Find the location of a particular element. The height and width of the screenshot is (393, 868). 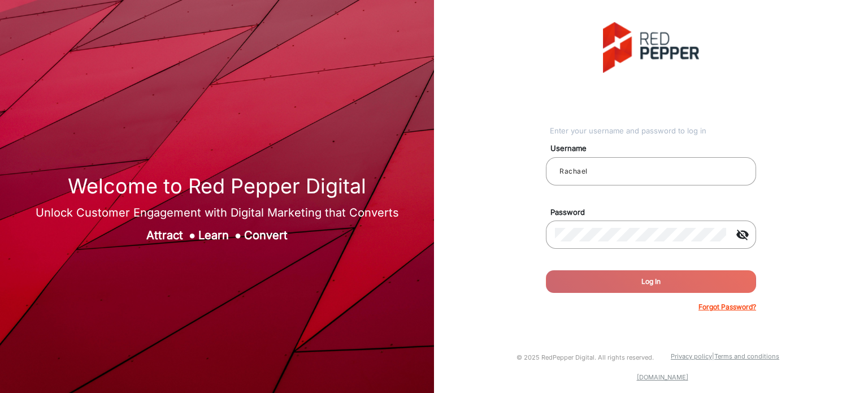

small: © 2025 RedPepper Digital. All rights reserved. is located at coordinates (585, 358).